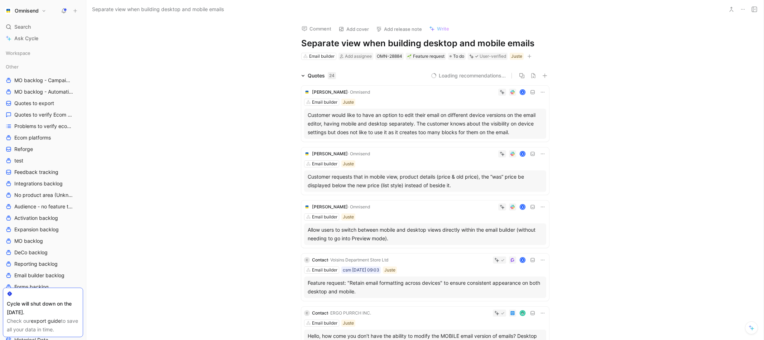 The height and width of the screenshot is (340, 764). Describe the element at coordinates (358, 56) in the screenshot. I see `span: Add assignee` at that location.